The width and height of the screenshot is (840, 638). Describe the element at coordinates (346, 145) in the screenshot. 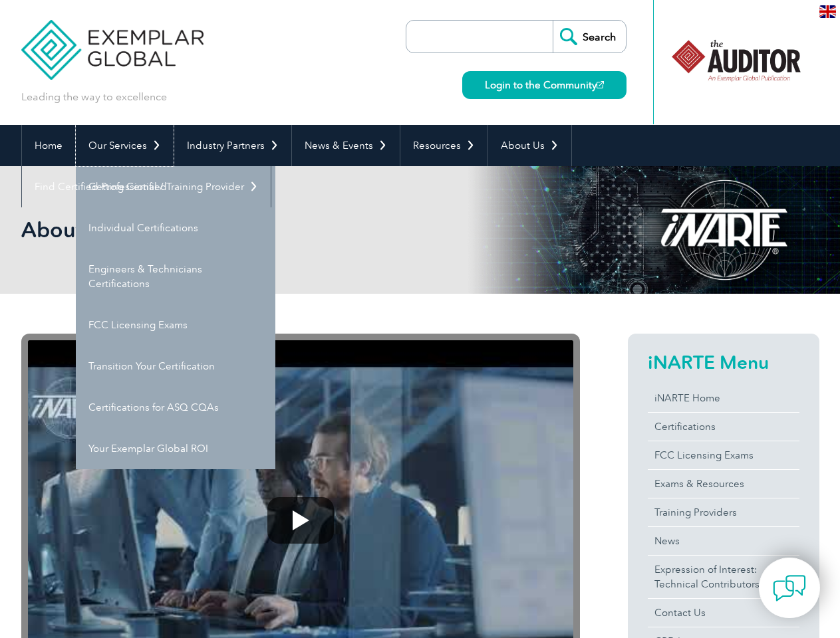

I see `a: News & Events` at that location.